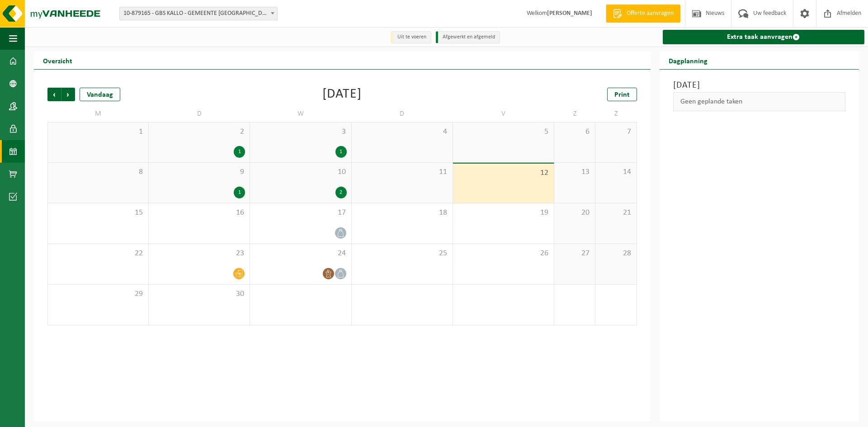 The image size is (868, 427). I want to click on td: V, so click(503, 114).